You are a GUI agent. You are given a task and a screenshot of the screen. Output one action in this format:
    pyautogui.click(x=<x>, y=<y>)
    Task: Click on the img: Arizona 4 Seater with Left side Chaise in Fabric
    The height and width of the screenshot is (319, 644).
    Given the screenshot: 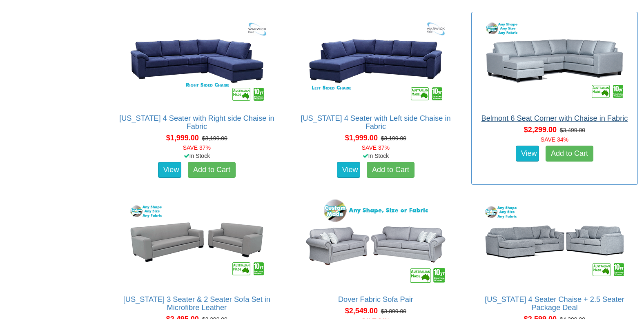 What is the action you would take?
    pyautogui.click(x=376, y=61)
    